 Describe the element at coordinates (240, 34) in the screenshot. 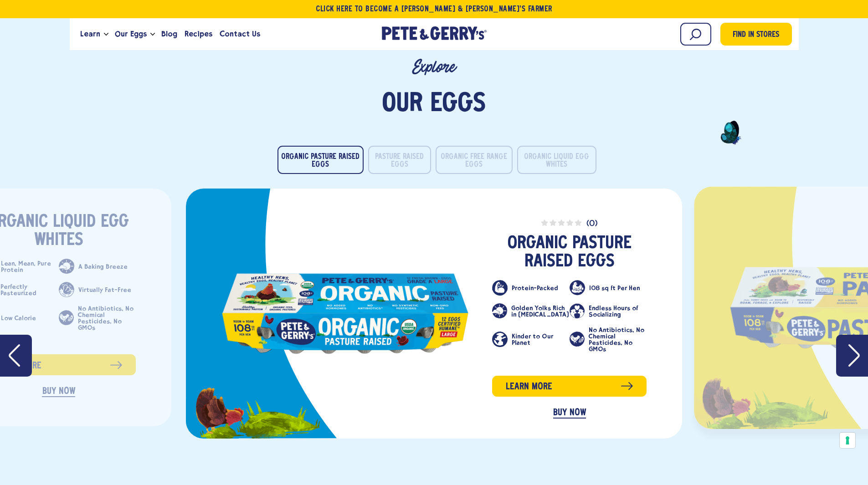

I see `a: Contact Us` at that location.